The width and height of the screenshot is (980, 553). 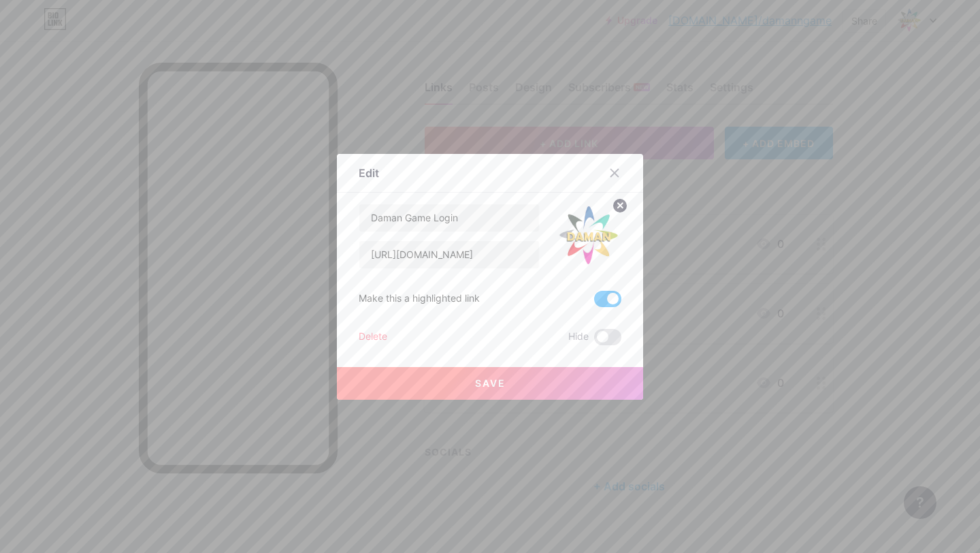 What do you see at coordinates (490, 383) in the screenshot?
I see `span: Save` at bounding box center [490, 383].